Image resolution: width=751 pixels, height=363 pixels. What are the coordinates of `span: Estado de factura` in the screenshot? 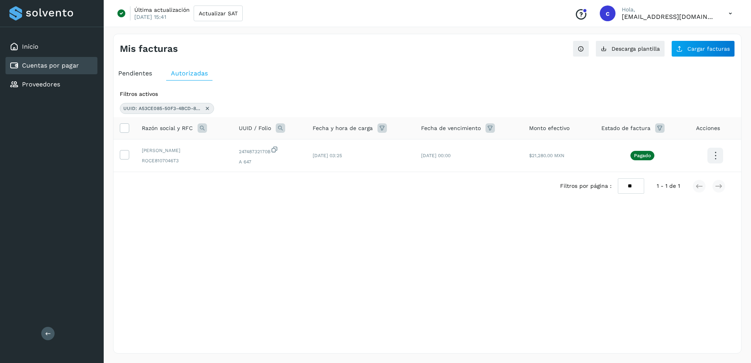 It's located at (626, 128).